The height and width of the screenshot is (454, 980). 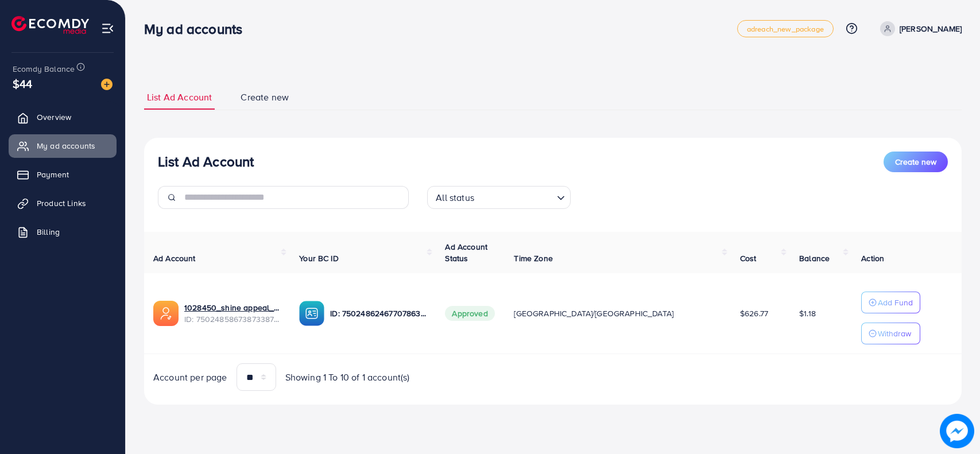 What do you see at coordinates (50, 24) in the screenshot?
I see `img: logo` at bounding box center [50, 24].